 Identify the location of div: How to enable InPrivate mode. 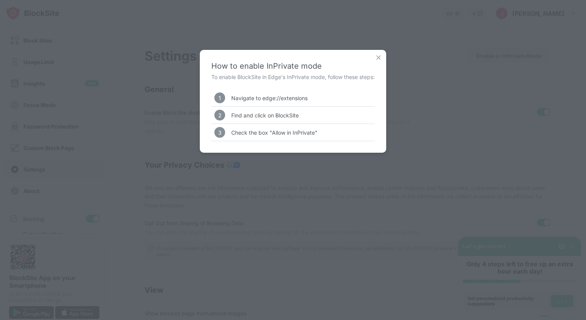
(293, 66).